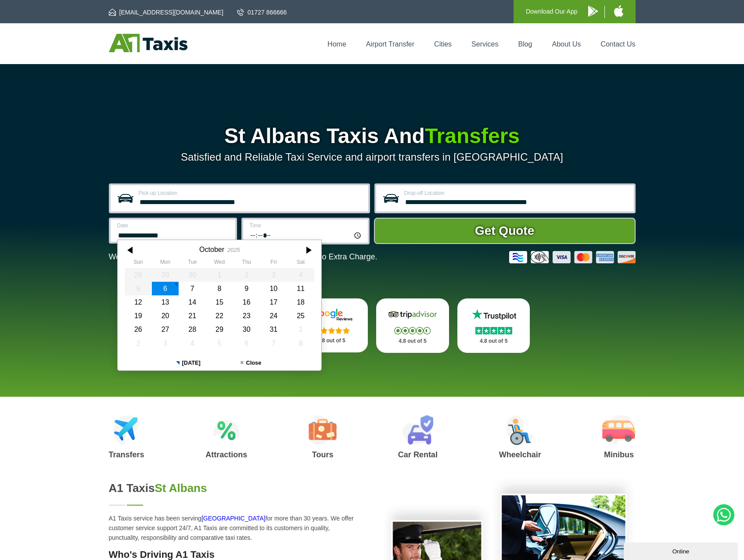  What do you see at coordinates (516, 193) in the screenshot?
I see `label: Drop-off Location` at bounding box center [516, 193].